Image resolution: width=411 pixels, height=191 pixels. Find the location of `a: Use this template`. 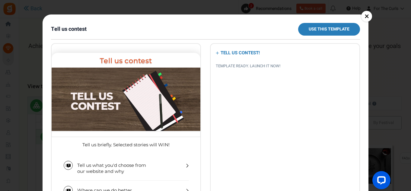

a: Use this template is located at coordinates (329, 29).